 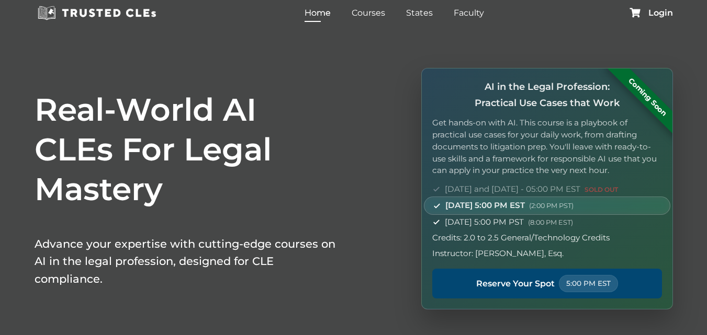 I want to click on a: Reserve Your Spot 5:00 PM EST, so click(x=547, y=284).